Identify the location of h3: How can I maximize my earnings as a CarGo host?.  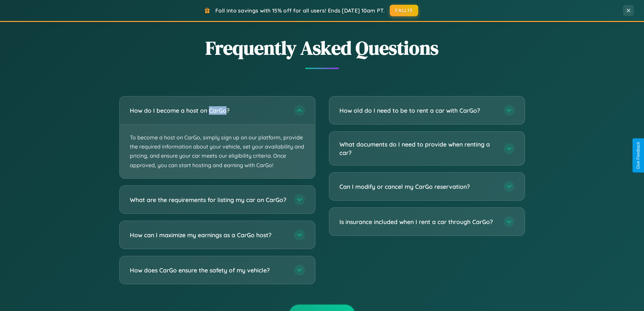
(209, 235).